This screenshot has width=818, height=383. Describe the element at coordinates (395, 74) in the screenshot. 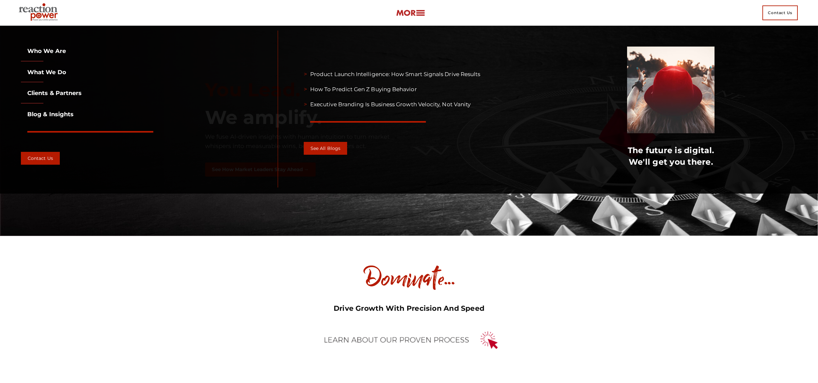

I see `a: Product Launch Intelligence: How Smart Signals Drive Results` at that location.